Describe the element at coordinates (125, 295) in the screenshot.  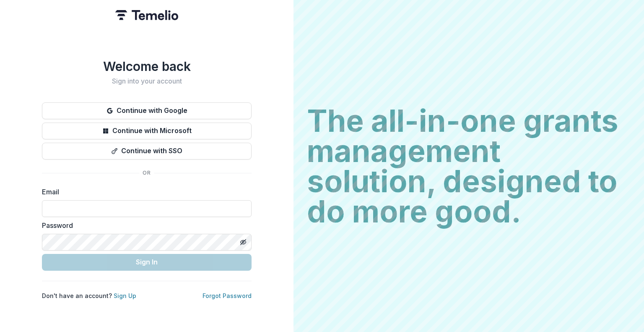
I see `a: Sign Up` at that location.